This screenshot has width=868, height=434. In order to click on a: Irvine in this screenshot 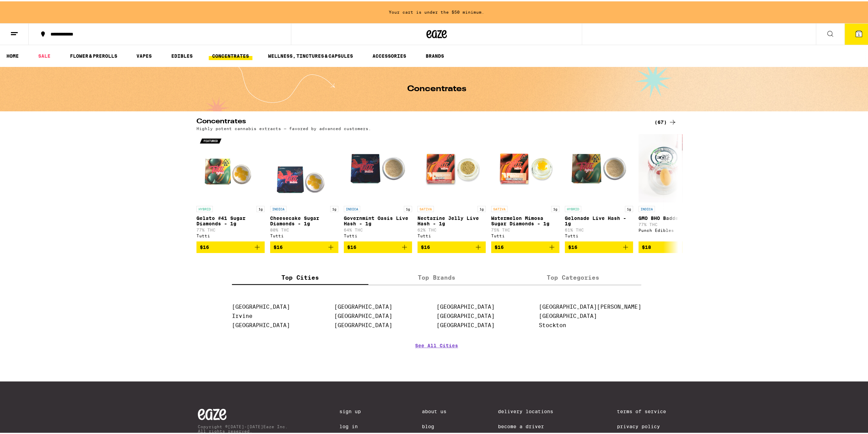, I will do `click(242, 314)`.